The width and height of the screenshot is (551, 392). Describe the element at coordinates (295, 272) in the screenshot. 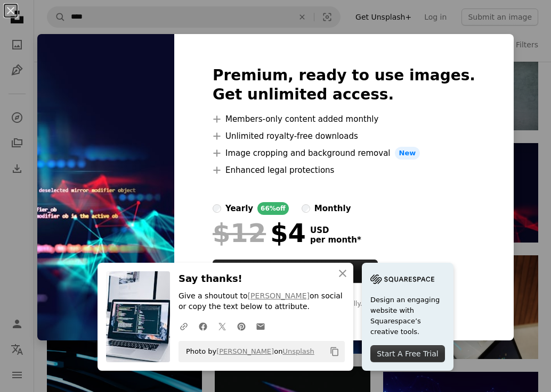

I see `button: GetUnsplash+` at that location.